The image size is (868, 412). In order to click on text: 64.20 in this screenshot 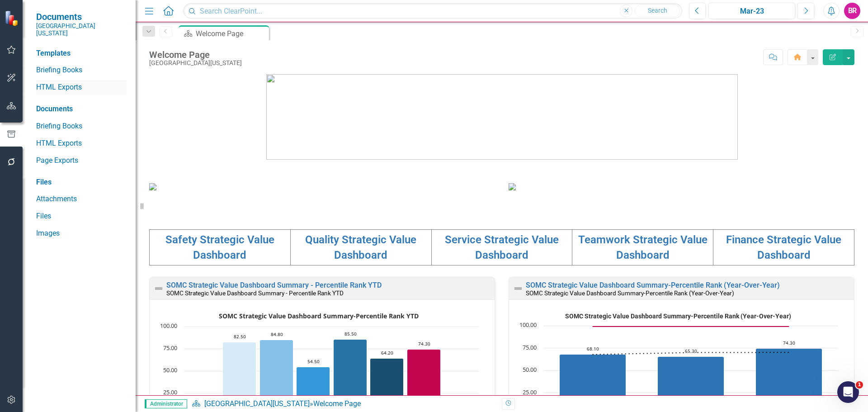, I will do `click(387, 353)`.